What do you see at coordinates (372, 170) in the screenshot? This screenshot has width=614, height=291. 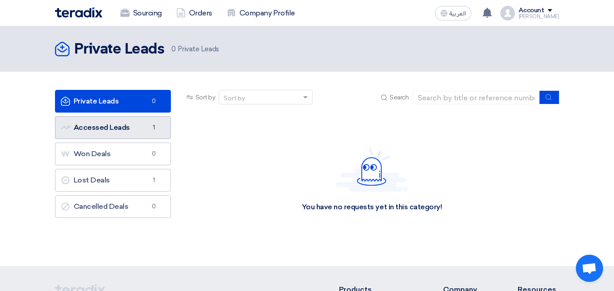 I see `img: Hello` at bounding box center [372, 170].